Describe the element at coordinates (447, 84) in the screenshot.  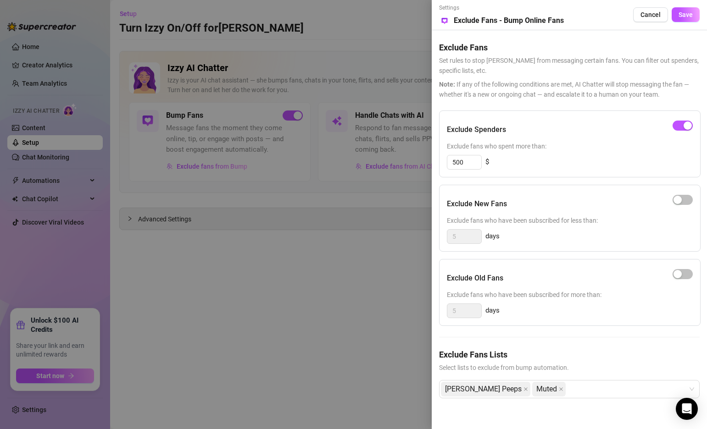
I see `span: Note:` at that location.